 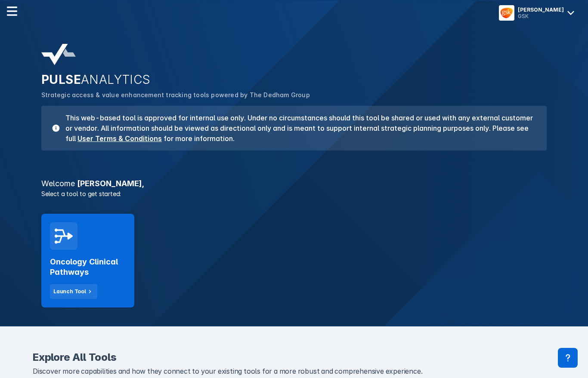 What do you see at coordinates (294, 80) in the screenshot?
I see `h2: PULSE` at bounding box center [294, 80].